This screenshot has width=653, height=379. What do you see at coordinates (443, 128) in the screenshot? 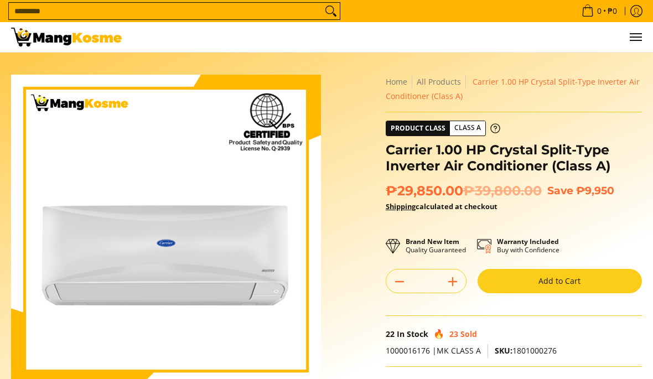
I see `a: Product Class Class A` at bounding box center [443, 128].